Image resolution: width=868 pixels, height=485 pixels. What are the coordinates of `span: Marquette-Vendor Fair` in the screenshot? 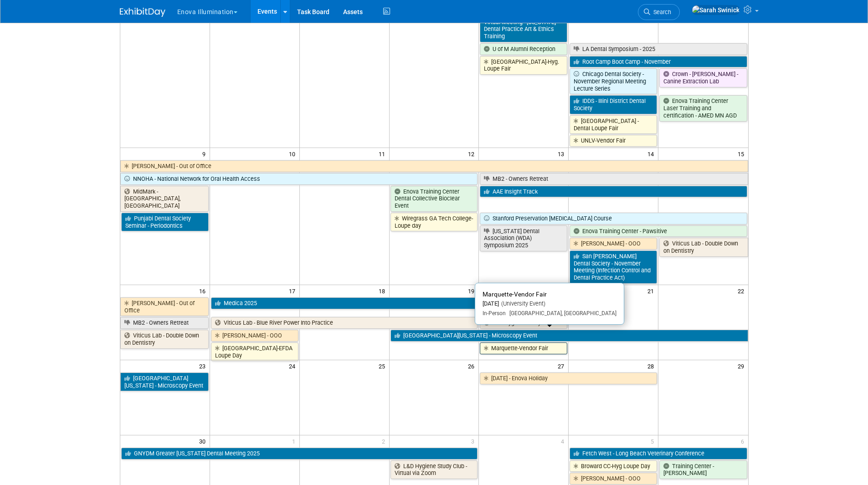 It's located at (514, 294).